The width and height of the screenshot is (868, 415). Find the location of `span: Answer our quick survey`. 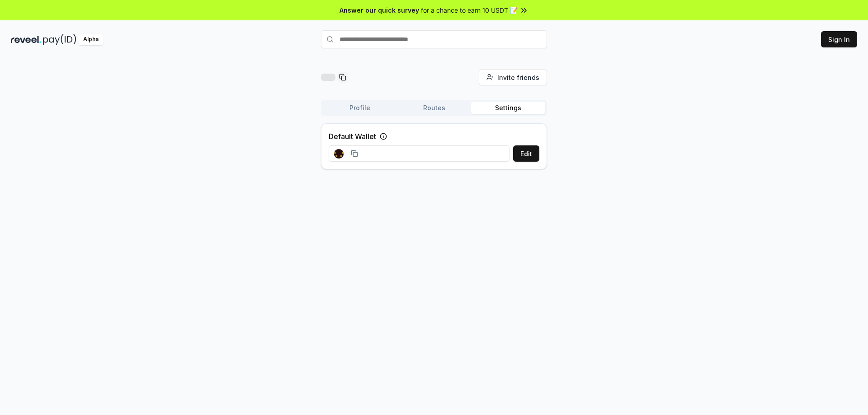

span: Answer our quick survey is located at coordinates (379, 10).